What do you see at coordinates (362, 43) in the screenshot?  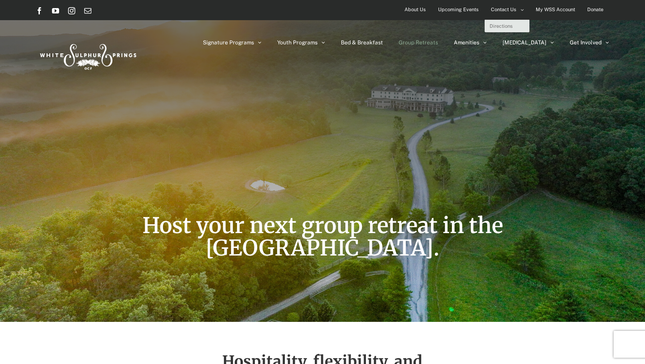 I see `a: Bed & Breakfast` at bounding box center [362, 43].